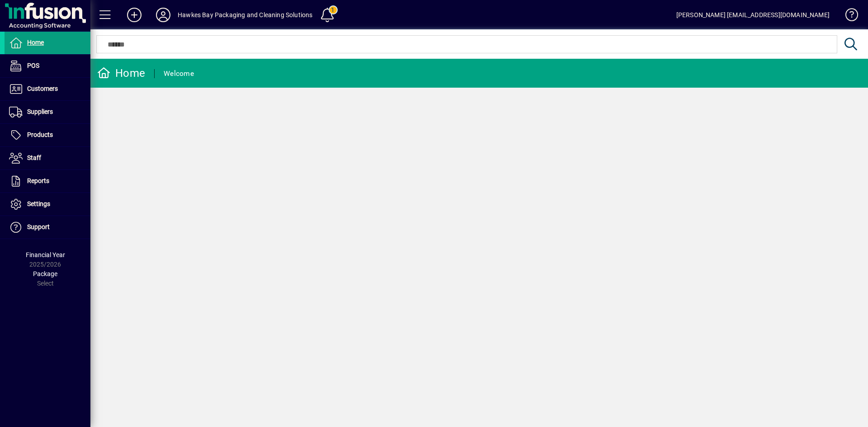 The image size is (868, 427). I want to click on div: Home, so click(121, 73).